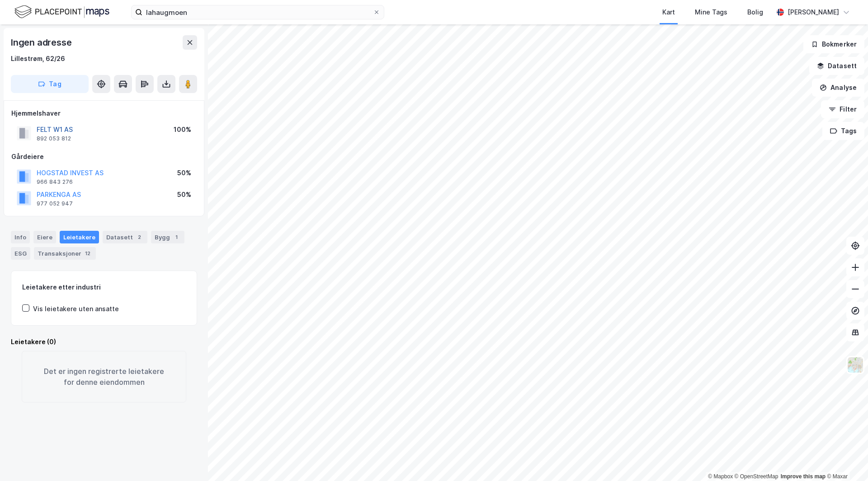 The width and height of the screenshot is (868, 481). Describe the element at coordinates (669, 12) in the screenshot. I see `div: Kart` at that location.